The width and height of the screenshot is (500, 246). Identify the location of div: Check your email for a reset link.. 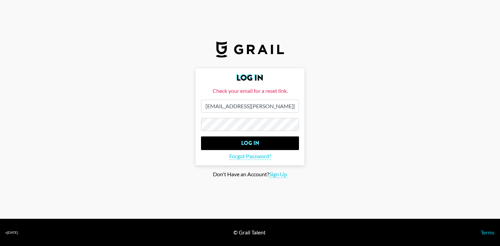
(250, 91).